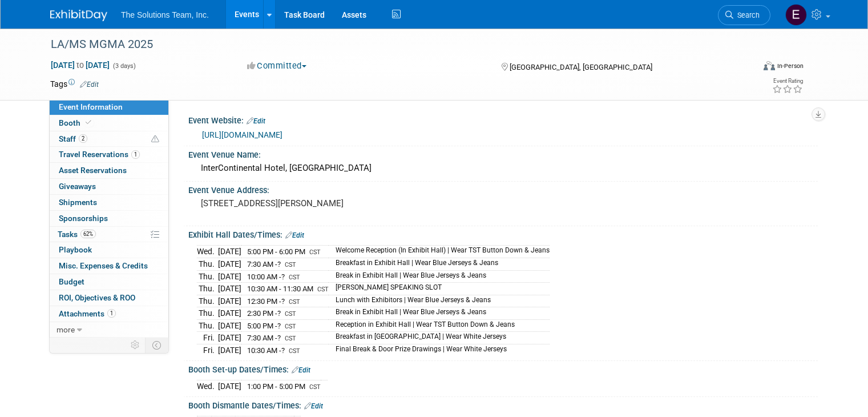  I want to click on span: Playbook, so click(76, 249).